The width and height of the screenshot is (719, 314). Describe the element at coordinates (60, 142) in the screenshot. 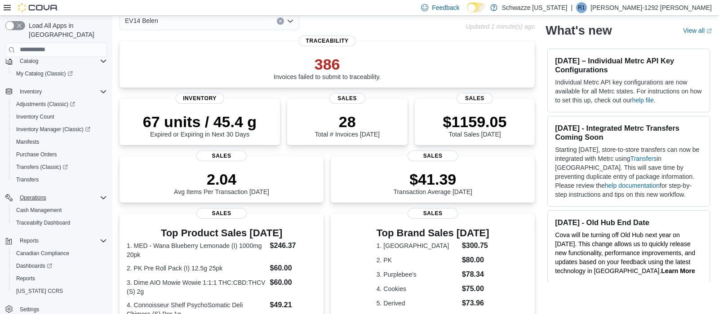

I see `span: Manifests` at that location.